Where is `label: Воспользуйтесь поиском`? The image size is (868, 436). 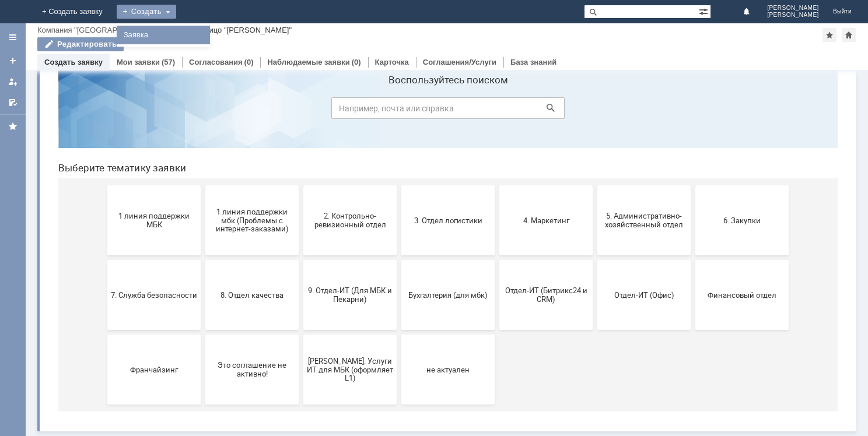
label: Воспользуйтесь поиском is located at coordinates (399, 34).